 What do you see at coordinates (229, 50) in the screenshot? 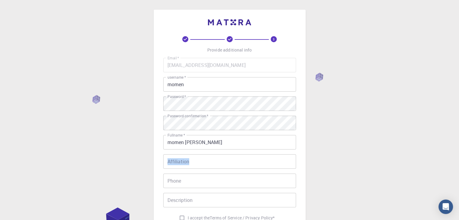
I see `p: Provide additional info` at bounding box center [229, 50].